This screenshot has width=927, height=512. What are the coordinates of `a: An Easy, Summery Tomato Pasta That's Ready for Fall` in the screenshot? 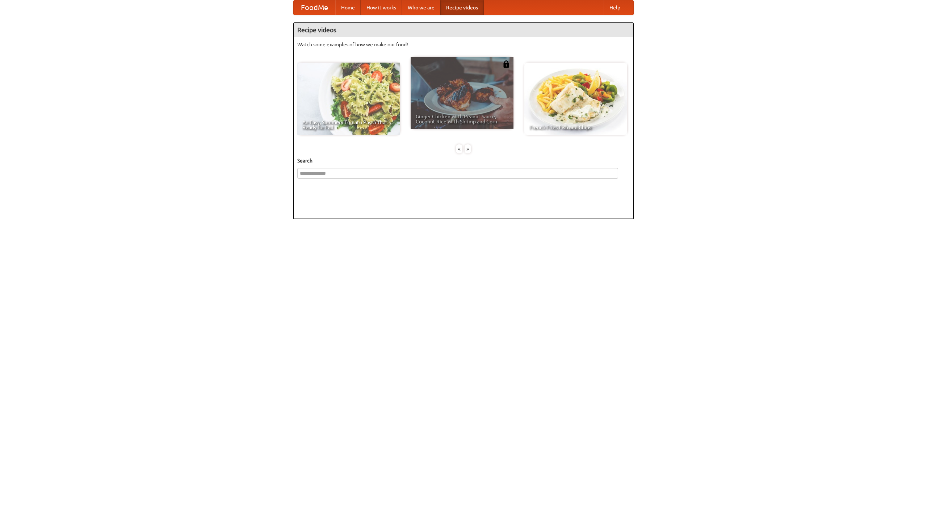 It's located at (349, 99).